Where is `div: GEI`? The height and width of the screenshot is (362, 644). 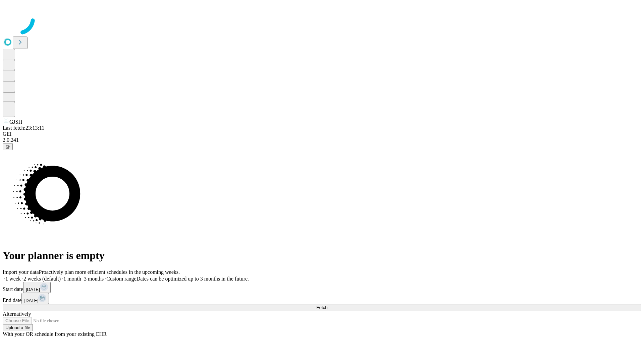 div: GEI is located at coordinates (322, 134).